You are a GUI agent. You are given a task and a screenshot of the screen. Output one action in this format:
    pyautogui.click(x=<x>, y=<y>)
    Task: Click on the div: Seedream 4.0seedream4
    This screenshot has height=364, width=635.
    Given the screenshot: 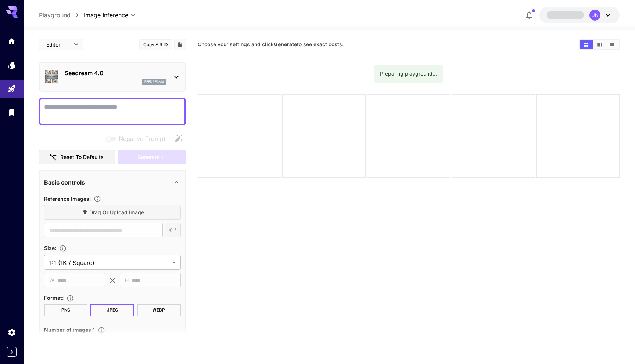 What is the action you would take?
    pyautogui.click(x=112, y=77)
    